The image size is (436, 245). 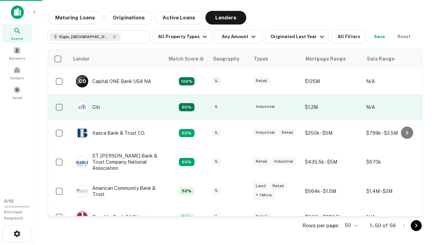 I want to click on td: $1.2M, so click(x=332, y=107).